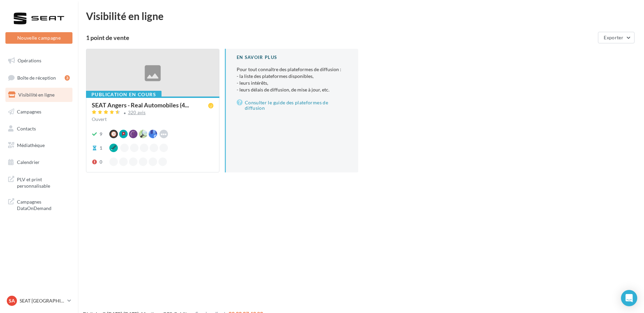  I want to click on div: 0, so click(101, 162).